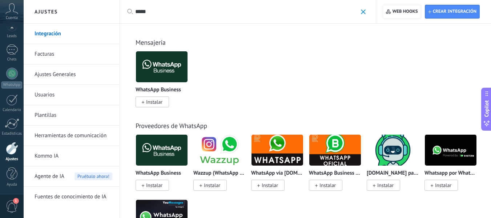  What do you see at coordinates (219, 173) in the screenshot?
I see `p: Wazzup (WhatsApp & Instagram)` at bounding box center [219, 173].